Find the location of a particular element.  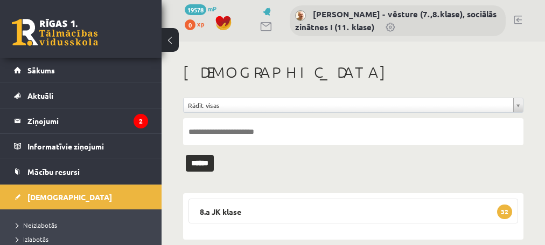

span: mP is located at coordinates (212, 9).